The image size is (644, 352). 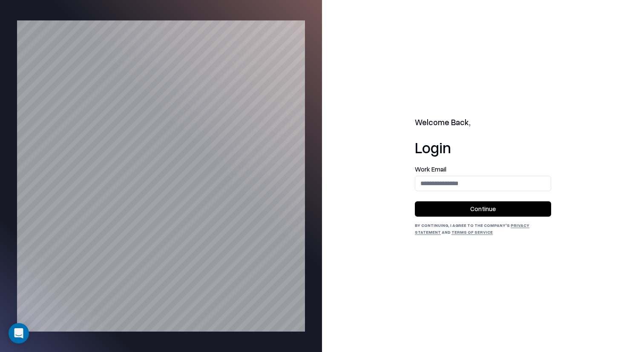 I want to click on label: Work Email, so click(x=483, y=169).